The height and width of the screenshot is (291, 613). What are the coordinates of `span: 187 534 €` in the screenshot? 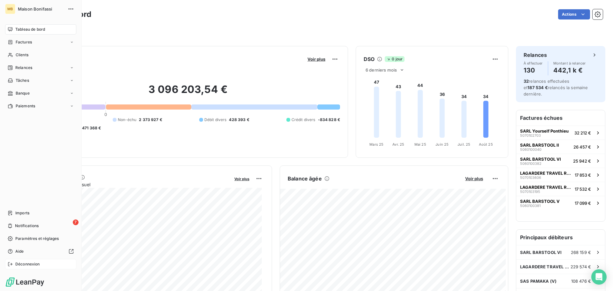 It's located at (537, 87).